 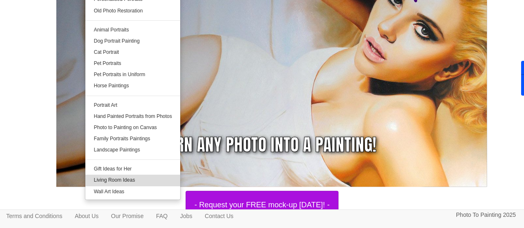 What do you see at coordinates (162, 216) in the screenshot?
I see `a: FAQ` at bounding box center [162, 216].